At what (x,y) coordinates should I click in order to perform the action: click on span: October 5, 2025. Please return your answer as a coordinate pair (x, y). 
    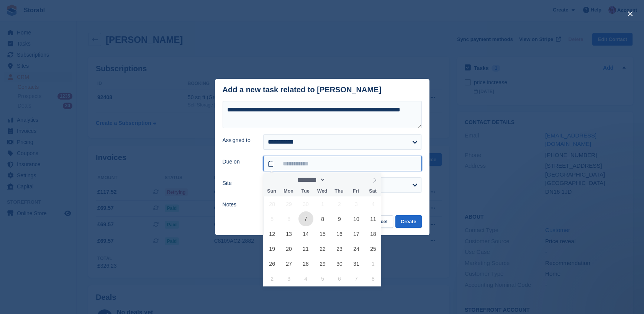
    Looking at the image, I should click on (272, 219).